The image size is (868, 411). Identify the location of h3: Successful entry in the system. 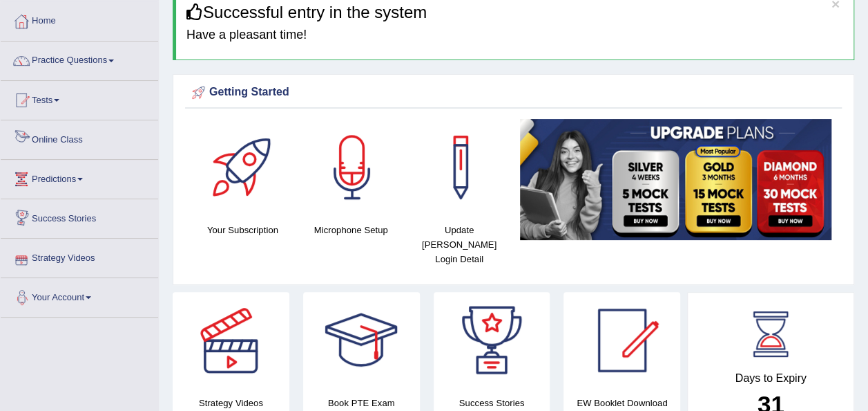
(515, 12).